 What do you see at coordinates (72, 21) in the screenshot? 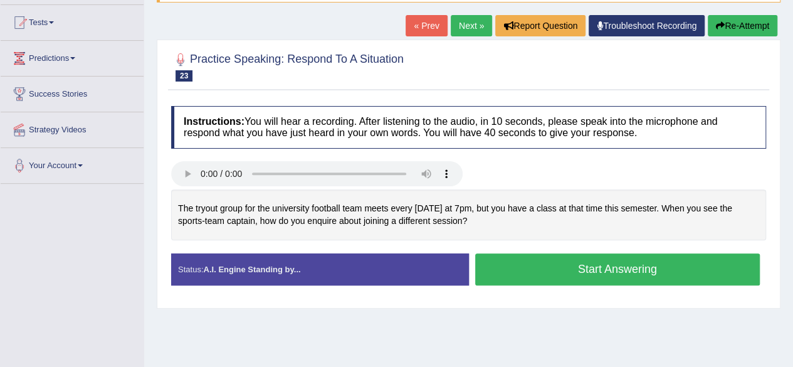
I see `a: Tests` at bounding box center [72, 21].